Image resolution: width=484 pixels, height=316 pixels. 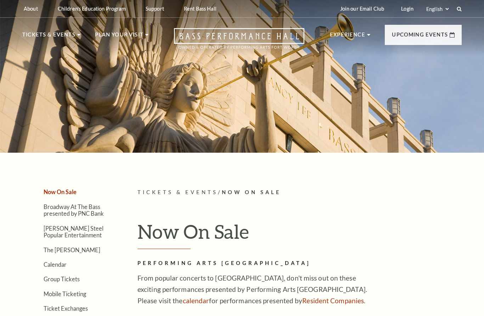 What do you see at coordinates (437, 9) in the screenshot?
I see `select: Select:` at bounding box center [437, 9].